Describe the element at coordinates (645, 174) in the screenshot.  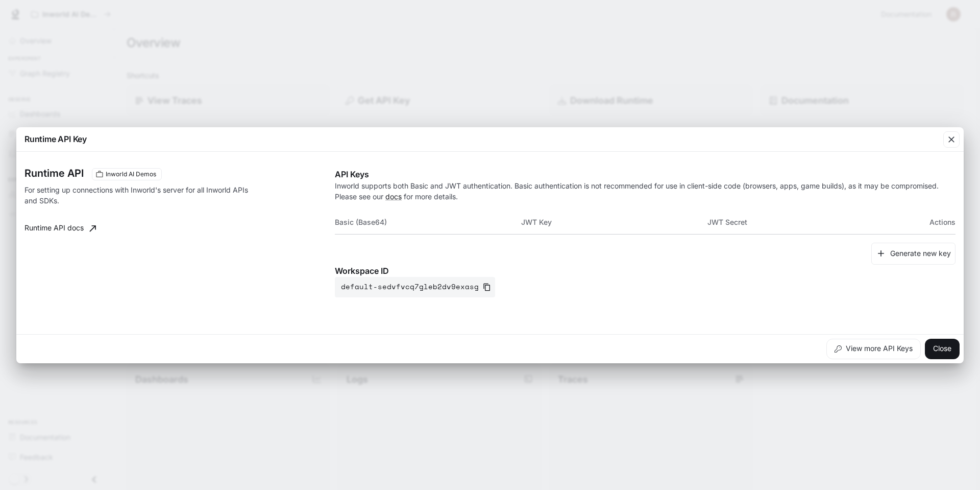
I see `p: API Keys` at that location.